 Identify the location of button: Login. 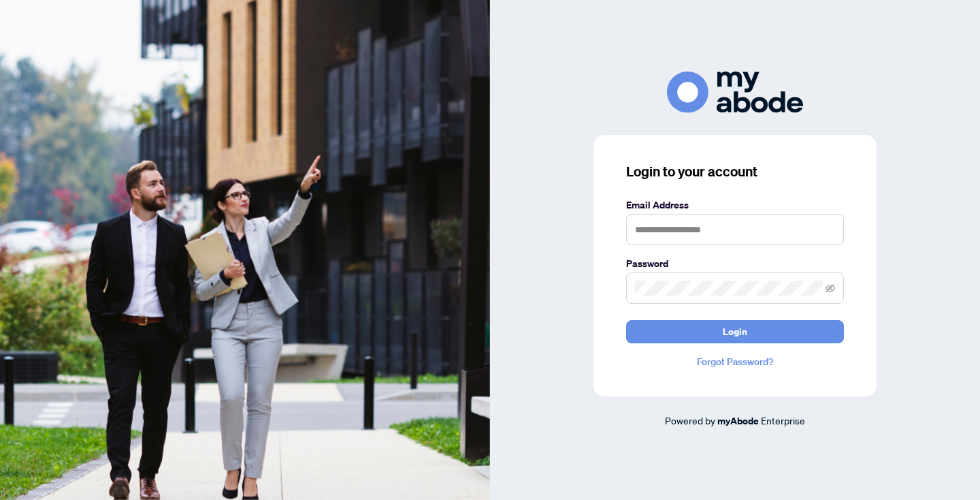
(735, 332).